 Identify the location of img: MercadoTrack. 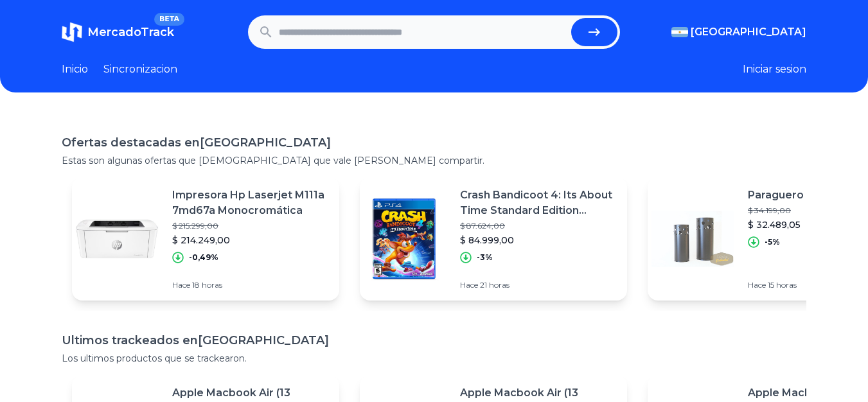
(72, 32).